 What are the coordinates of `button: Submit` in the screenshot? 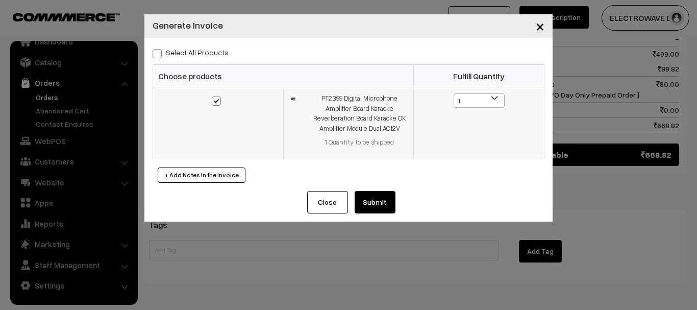 It's located at (375, 202).